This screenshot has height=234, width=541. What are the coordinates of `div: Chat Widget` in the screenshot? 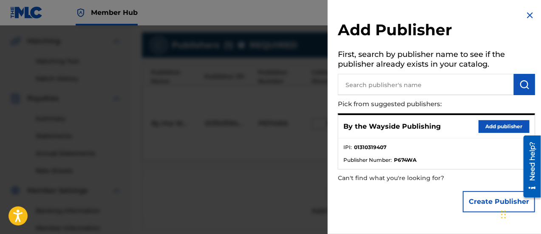 It's located at (519, 214).